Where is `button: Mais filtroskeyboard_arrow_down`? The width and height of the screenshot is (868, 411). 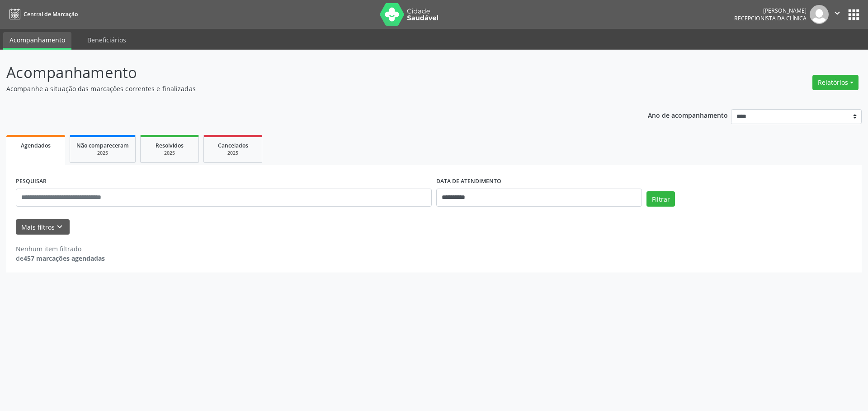
button: Mais filtroskeyboard_arrow_down is located at coordinates (42, 228).